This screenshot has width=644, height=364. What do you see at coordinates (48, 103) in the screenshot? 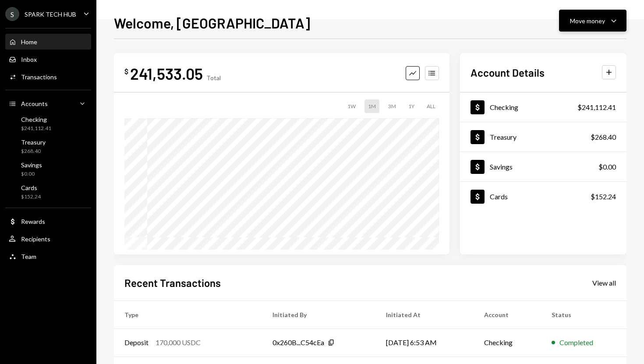
I see `a: Accounts` at bounding box center [48, 103].